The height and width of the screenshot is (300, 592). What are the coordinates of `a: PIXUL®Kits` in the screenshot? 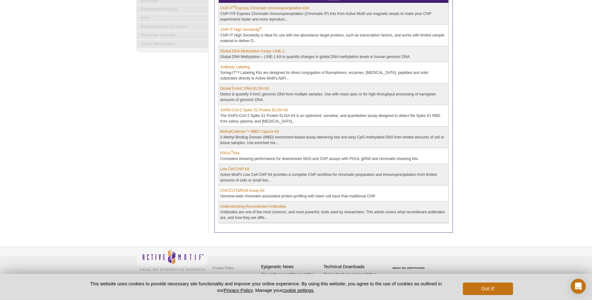 It's located at (230, 153).